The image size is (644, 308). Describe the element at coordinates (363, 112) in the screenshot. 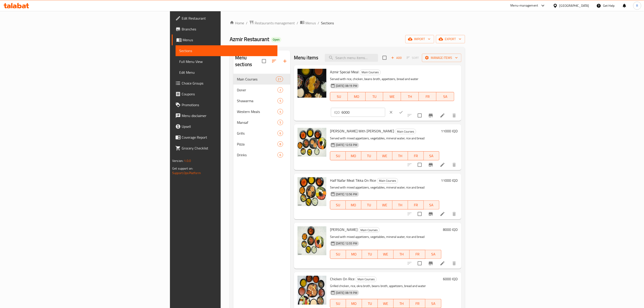

I see `input: Please enter price` at that location.